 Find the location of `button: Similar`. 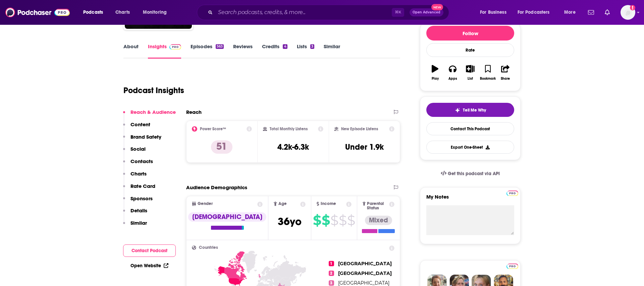

button: Similar is located at coordinates (135, 226).